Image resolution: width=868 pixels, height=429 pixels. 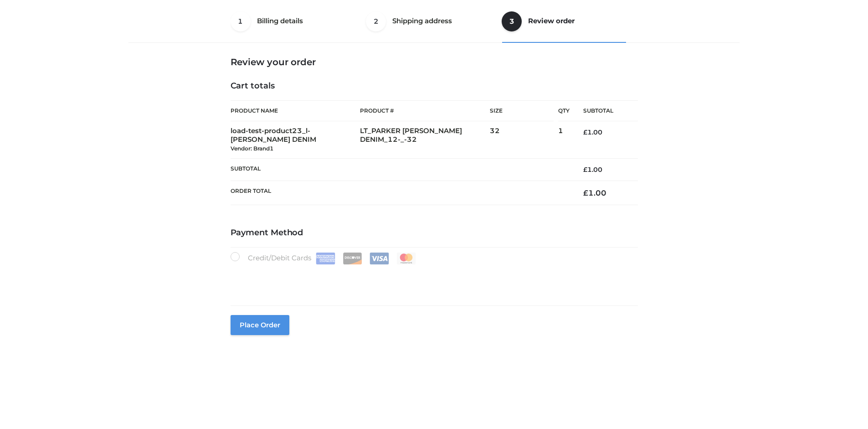 What do you see at coordinates (434, 86) in the screenshot?
I see `h4: Cart totals` at bounding box center [434, 86].